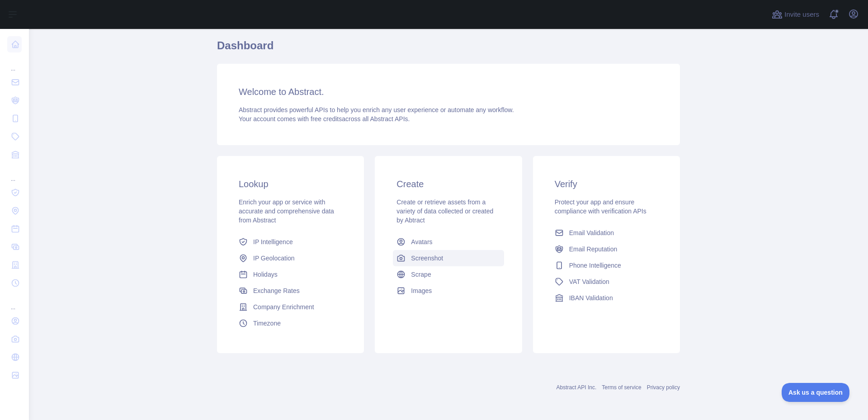 Image resolution: width=868 pixels, height=420 pixels. Describe the element at coordinates (286, 211) in the screenshot. I see `span: Enrich your app or service with accurate and comprehensive data from Abstract` at that location.